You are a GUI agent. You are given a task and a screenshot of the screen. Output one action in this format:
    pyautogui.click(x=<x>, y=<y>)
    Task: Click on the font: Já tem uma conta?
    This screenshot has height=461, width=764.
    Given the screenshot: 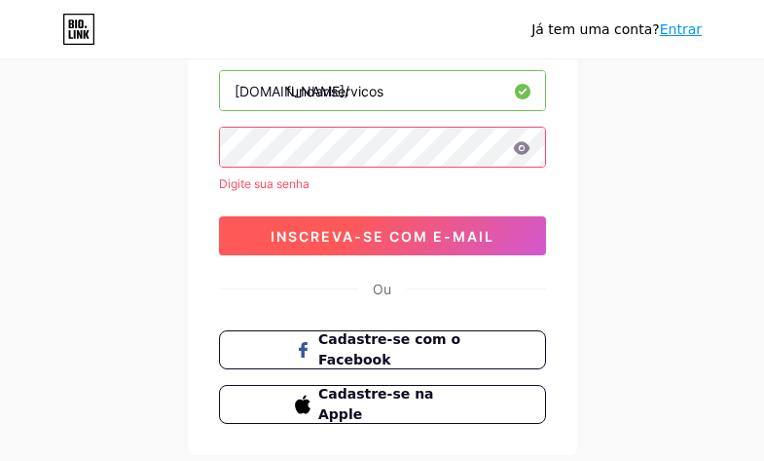 What is the action you would take?
    pyautogui.click(x=596, y=29)
    